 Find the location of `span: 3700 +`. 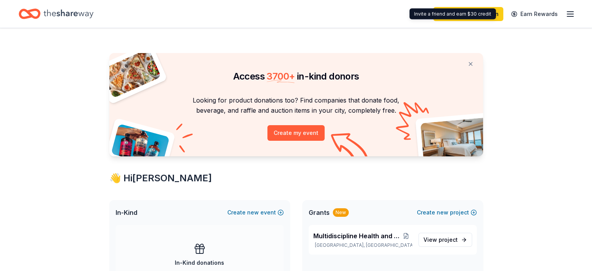

span: 3700 + is located at coordinates (281, 76).